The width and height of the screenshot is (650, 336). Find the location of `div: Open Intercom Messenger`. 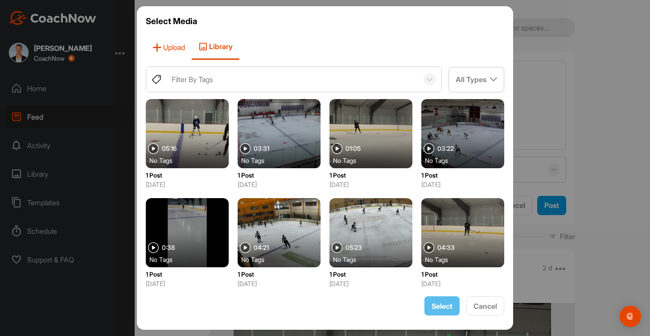

div: Open Intercom Messenger is located at coordinates (630, 316).